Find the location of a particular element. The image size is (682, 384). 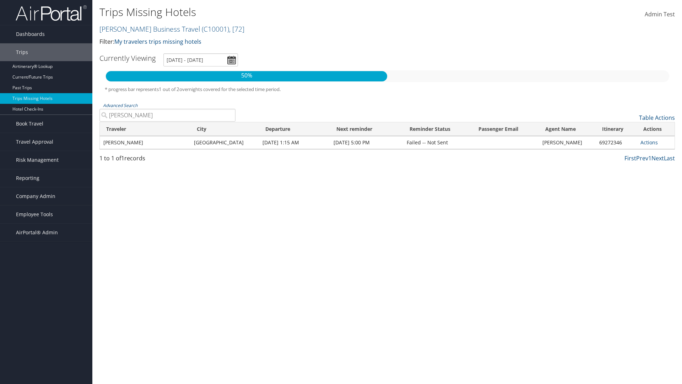

span: Book Travel is located at coordinates (30, 124).